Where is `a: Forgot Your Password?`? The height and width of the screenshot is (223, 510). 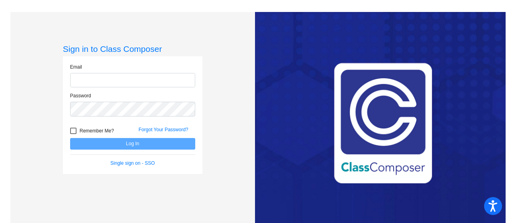
a: Forgot Your Password? is located at coordinates (163, 130).